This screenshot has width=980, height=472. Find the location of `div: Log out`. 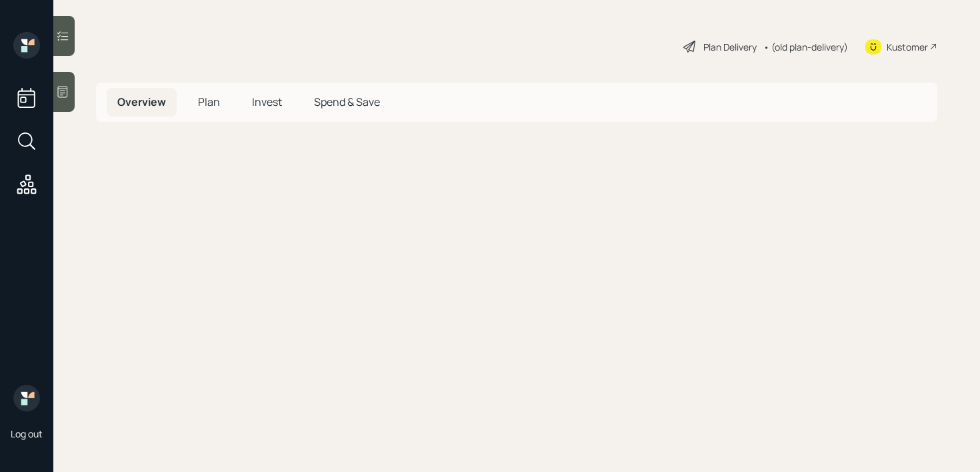

div: Log out is located at coordinates (27, 433).